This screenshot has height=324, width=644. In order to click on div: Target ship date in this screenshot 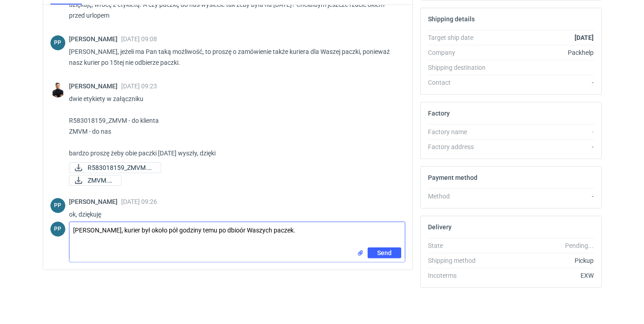, I will do `click(461, 37)`.